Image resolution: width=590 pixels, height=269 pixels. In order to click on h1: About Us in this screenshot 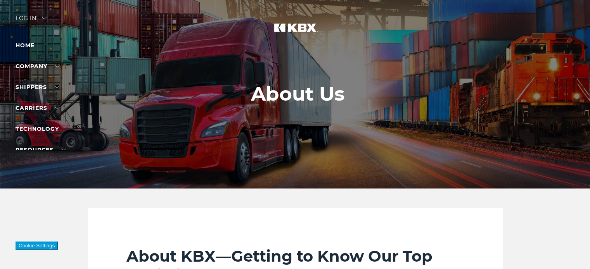, I will do `click(298, 94)`.